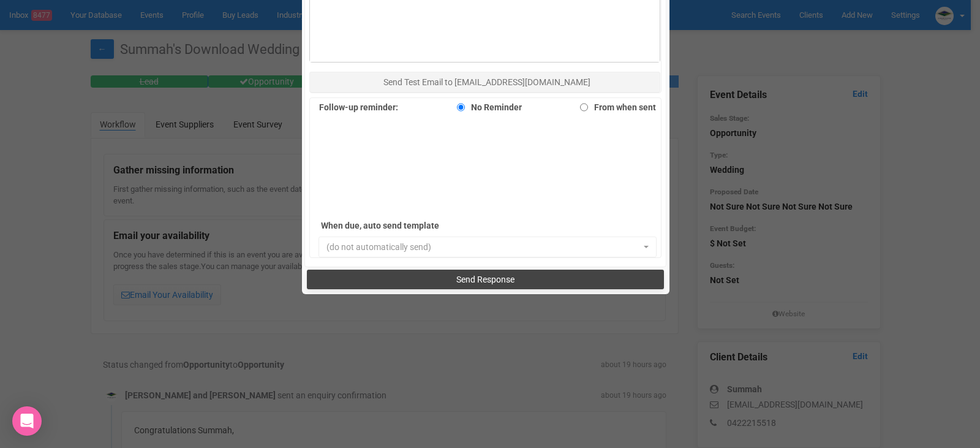 This screenshot has height=448, width=980. What do you see at coordinates (407, 226) in the screenshot?
I see `label: When due, auto send template` at bounding box center [407, 226].